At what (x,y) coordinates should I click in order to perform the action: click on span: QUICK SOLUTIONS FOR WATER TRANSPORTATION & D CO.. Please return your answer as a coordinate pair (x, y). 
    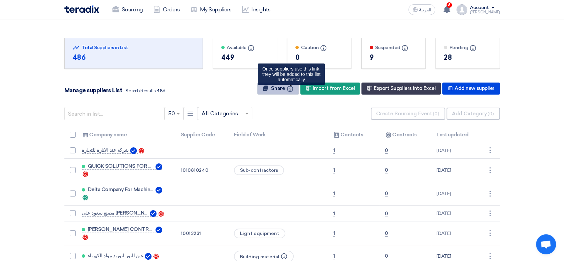
    Looking at the image, I should click on (121, 166).